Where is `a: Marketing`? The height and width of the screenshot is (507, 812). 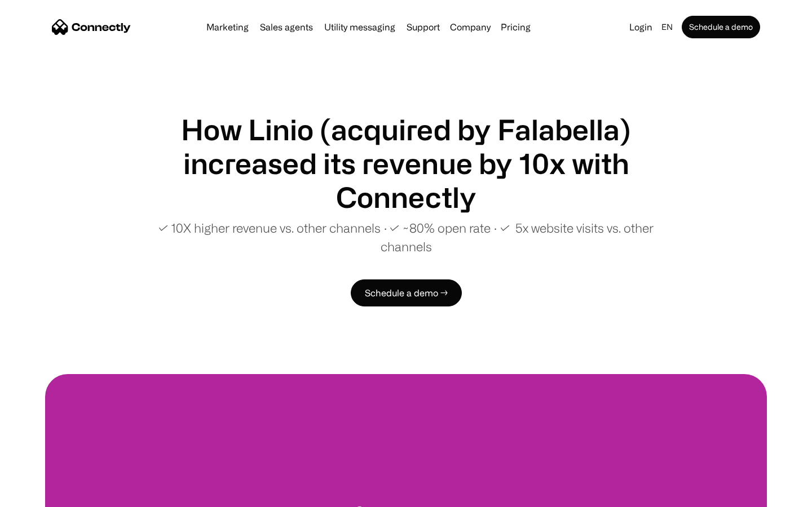
a: Marketing is located at coordinates (227, 27).